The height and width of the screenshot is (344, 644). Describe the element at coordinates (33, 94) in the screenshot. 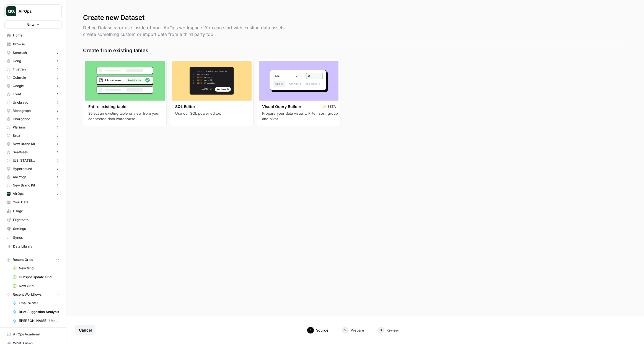

I see `button: Front` at that location.